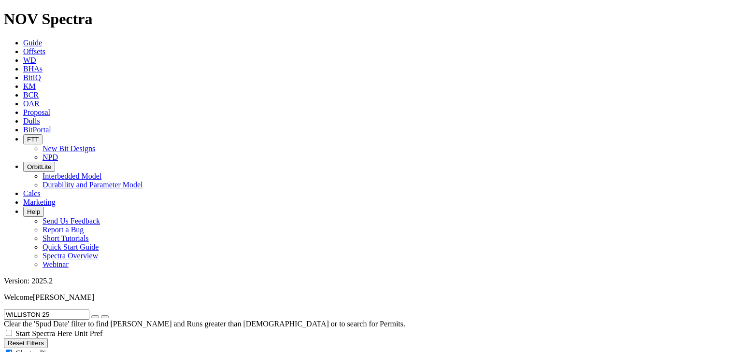  Describe the element at coordinates (31, 95) in the screenshot. I see `a: BCR` at that location.